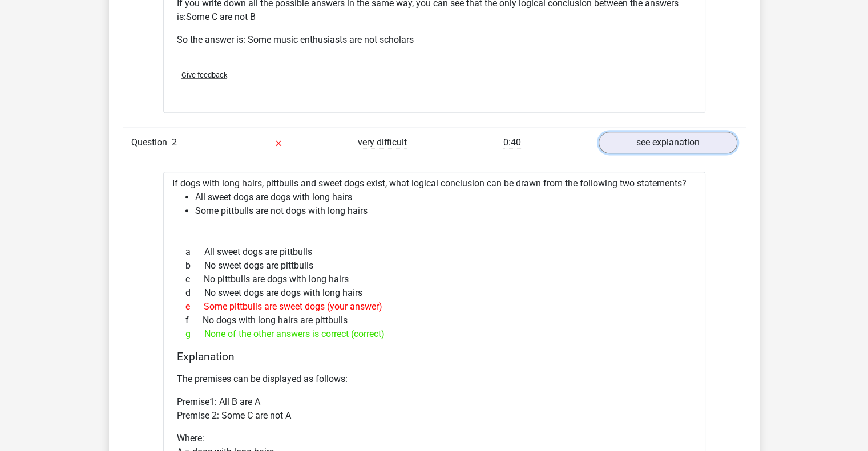 This screenshot has height=451, width=868. I want to click on span: Question, so click(151, 143).